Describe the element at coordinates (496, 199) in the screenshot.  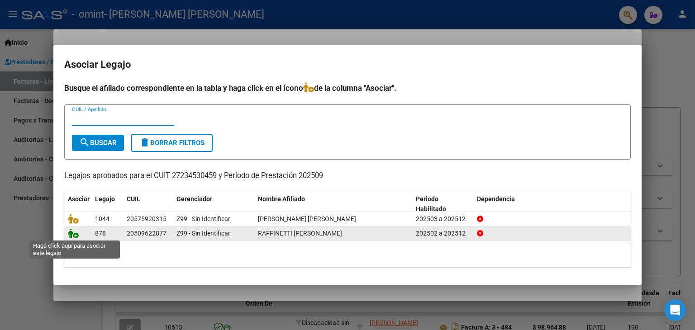
I see `span: Dependencia` at that location.